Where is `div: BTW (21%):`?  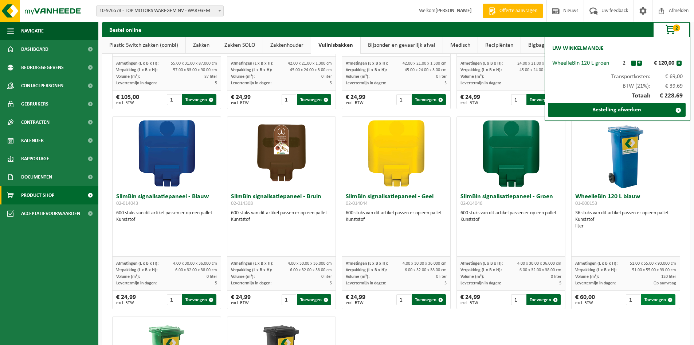 div: BTW (21%): is located at coordinates (618, 84).